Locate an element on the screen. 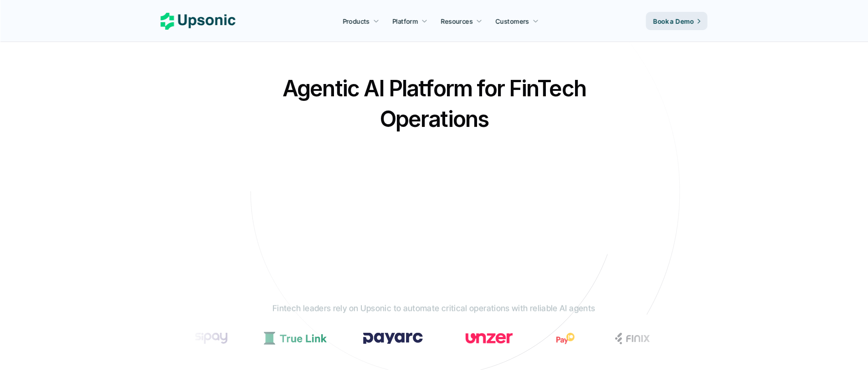  p: 1M+ enterprise-grade agents run on Upsonic is located at coordinates (434, 254).